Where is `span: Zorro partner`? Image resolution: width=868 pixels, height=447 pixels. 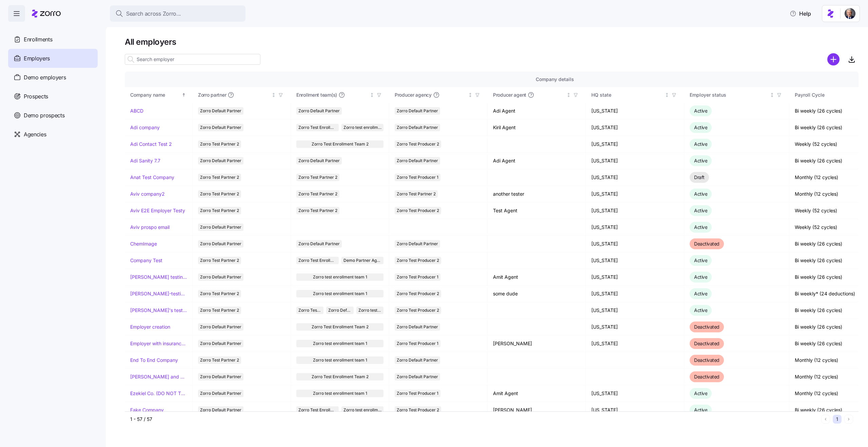 span: Zorro partner is located at coordinates (212, 95).